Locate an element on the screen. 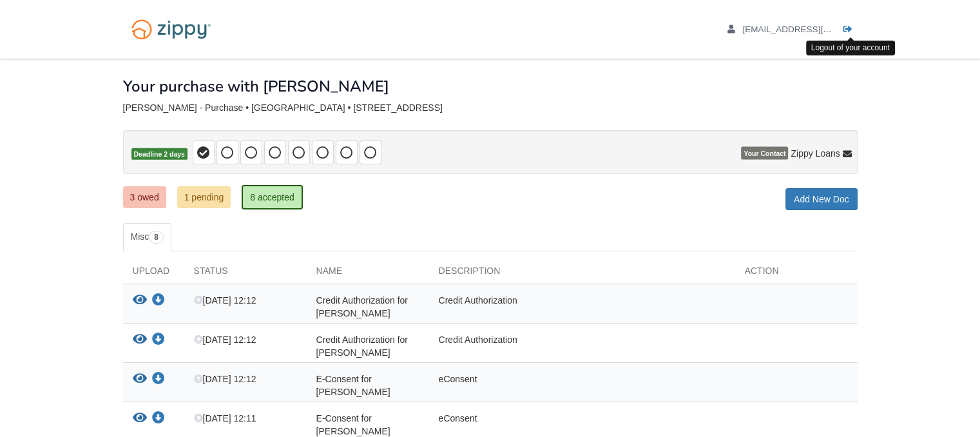 Image resolution: width=980 pixels, height=437 pixels. div: Description is located at coordinates (582, 274).